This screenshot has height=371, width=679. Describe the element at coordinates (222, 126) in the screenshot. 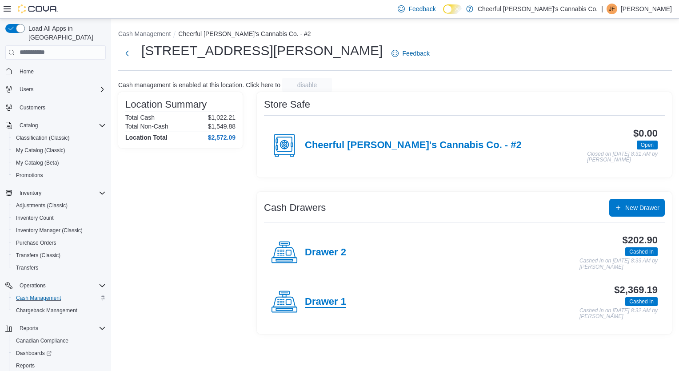

I see `p: $1,549.88` at that location.